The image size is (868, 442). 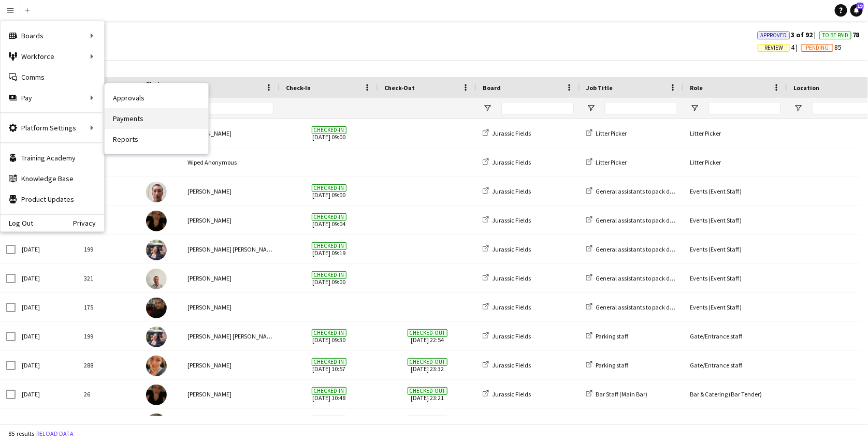 I want to click on img: Mary Ellynn, so click(x=157, y=337).